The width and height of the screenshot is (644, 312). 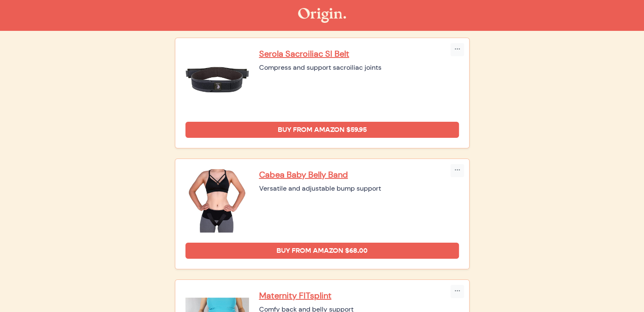 I want to click on a: Maternity FITsplint, so click(x=359, y=296).